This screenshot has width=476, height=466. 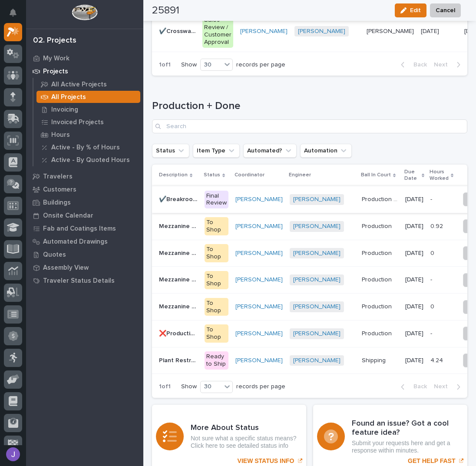 What do you see at coordinates (246, 428) in the screenshot?
I see `h3: More About Status` at bounding box center [246, 428].